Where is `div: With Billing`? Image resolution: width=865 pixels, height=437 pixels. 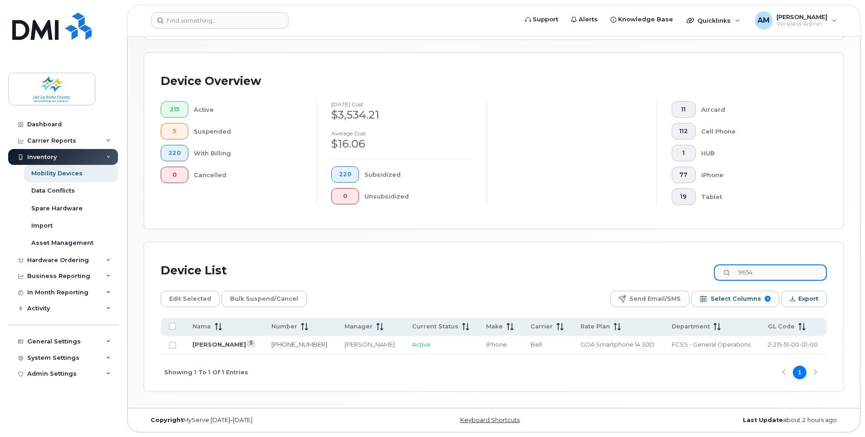 div: With Billing is located at coordinates (248, 153).